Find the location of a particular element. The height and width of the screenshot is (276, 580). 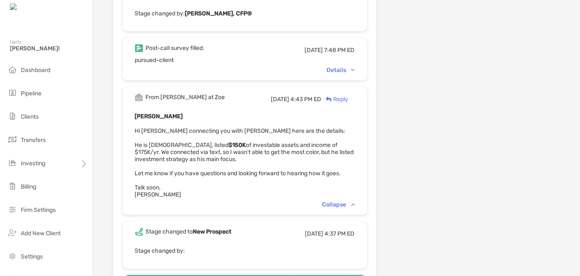

img: firm-settings icon is located at coordinates (12, 209).